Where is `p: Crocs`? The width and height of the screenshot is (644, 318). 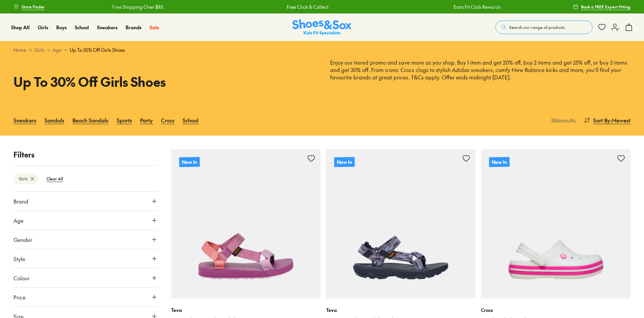
p: Crocs is located at coordinates (556, 310).